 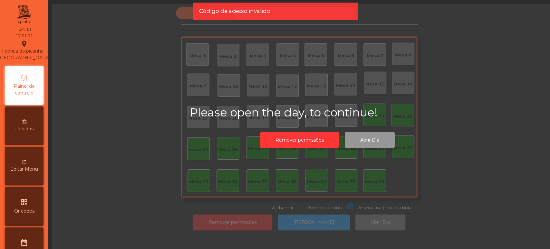 What do you see at coordinates (300, 140) in the screenshot?
I see `button: Remover permissões` at bounding box center [300, 140].